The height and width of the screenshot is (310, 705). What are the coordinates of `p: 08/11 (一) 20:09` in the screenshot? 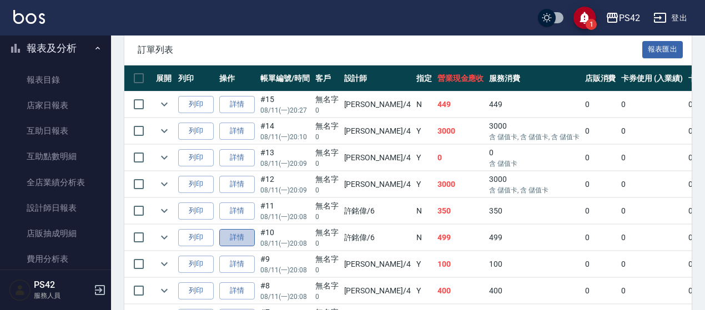 It's located at (285, 164).